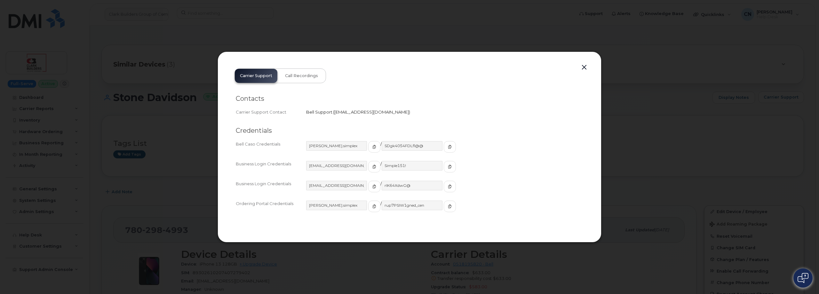 Image resolution: width=819 pixels, height=294 pixels. Describe the element at coordinates (301, 76) in the screenshot. I see `span: Call Recordings` at that location.